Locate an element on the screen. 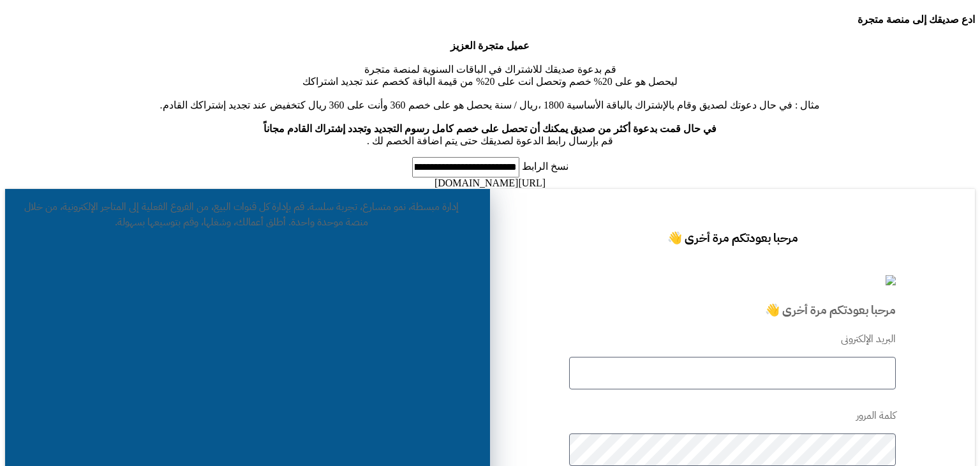  p: قم بدعوة صديقك للاشتراك في الباقات السنوية لمنصة متجرة ليحصل هو على 20% خصم وتحصل انت على 20% من ... is located at coordinates (490, 93).